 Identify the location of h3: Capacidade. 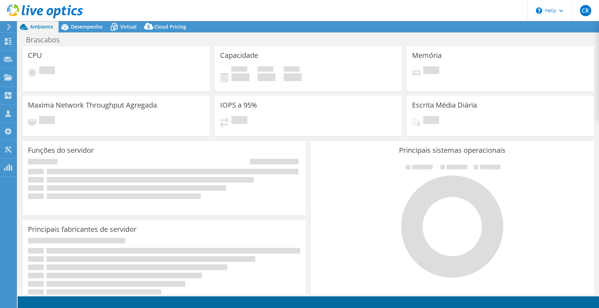
(239, 55).